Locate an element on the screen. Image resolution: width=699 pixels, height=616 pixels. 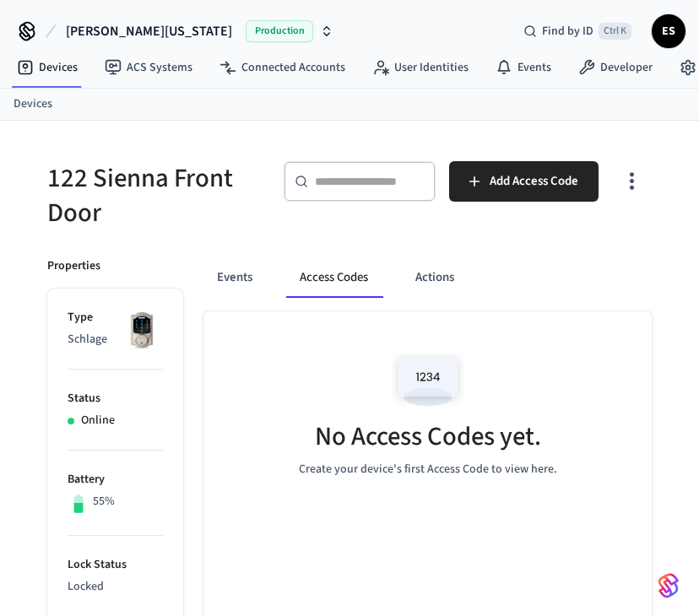
button: Access Codes is located at coordinates (334, 277).